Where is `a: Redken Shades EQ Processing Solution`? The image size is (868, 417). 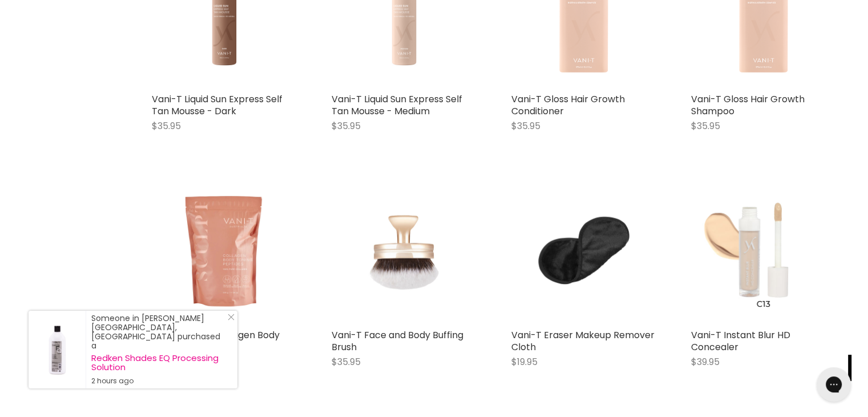 a: Redken Shades EQ Processing Solution is located at coordinates (159, 363).